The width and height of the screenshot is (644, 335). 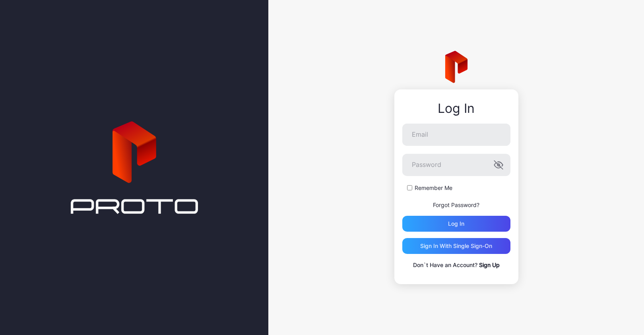 I want to click on p: Don`t Have an Account?, so click(x=456, y=266).